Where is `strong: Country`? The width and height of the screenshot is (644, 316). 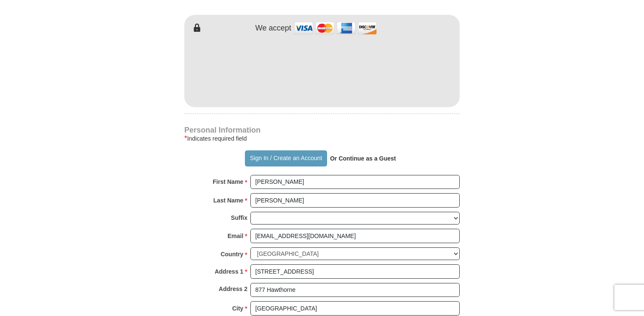 strong: Country is located at coordinates (232, 255).